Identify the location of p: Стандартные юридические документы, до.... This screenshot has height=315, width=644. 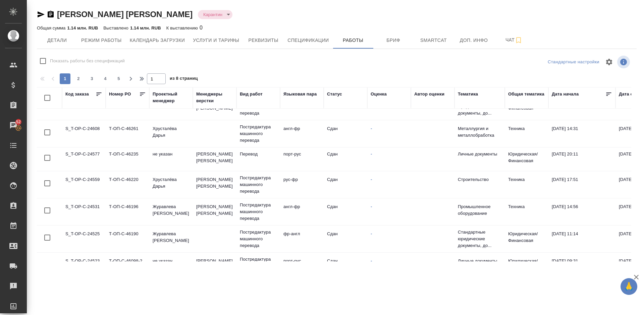
(480, 239).